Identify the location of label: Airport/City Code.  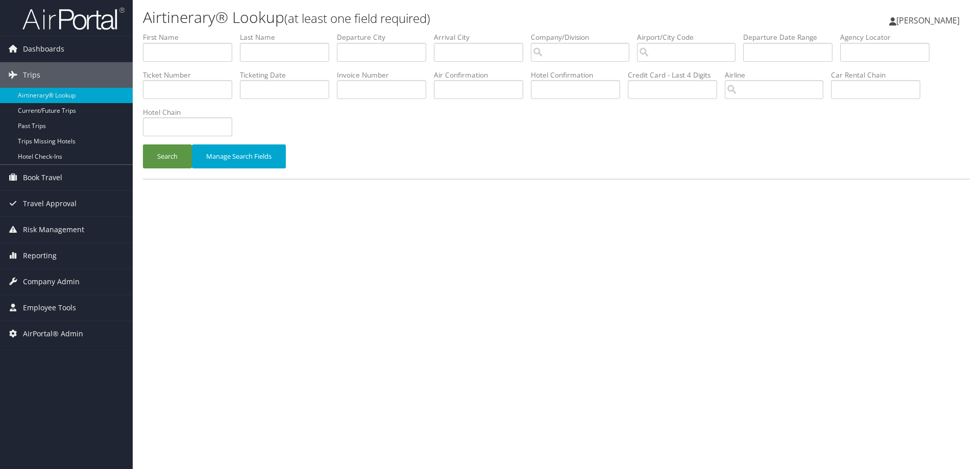
(690, 37).